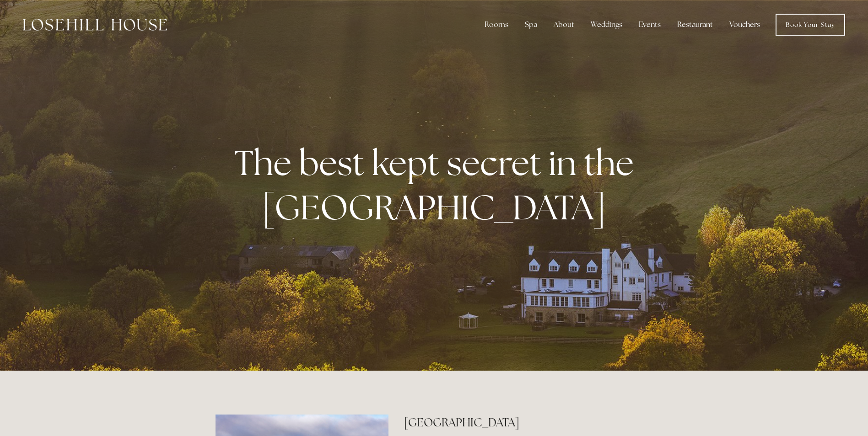 The height and width of the screenshot is (436, 868). Describe the element at coordinates (496, 25) in the screenshot. I see `div: Rooms` at that location.